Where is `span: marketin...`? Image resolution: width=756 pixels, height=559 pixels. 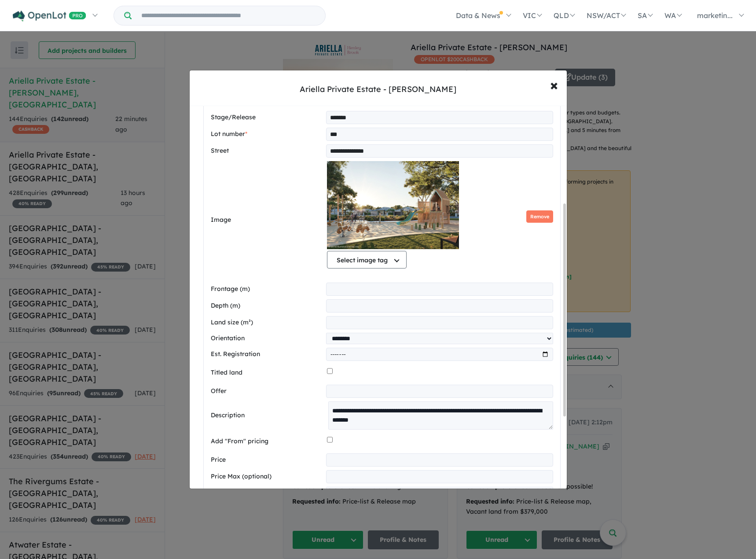
span: marketin... is located at coordinates (715, 15).